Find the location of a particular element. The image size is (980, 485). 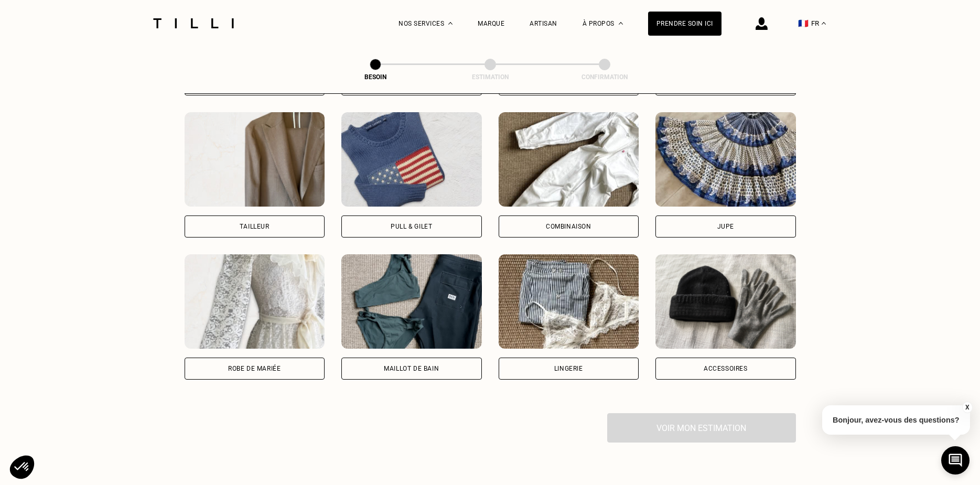

a: Marque is located at coordinates (491, 24).